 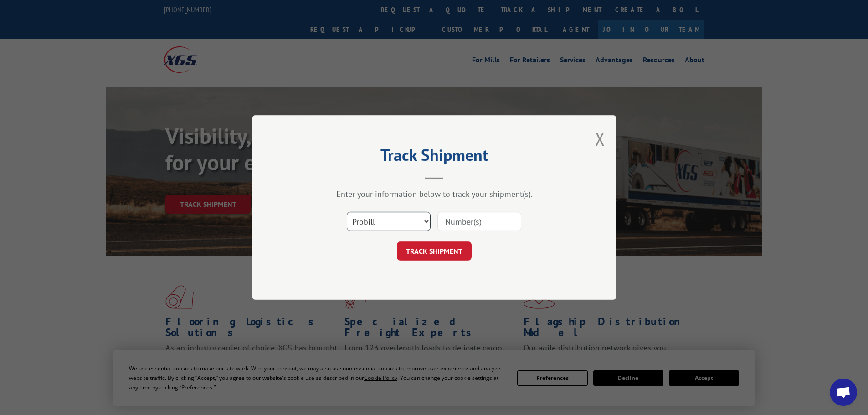 What do you see at coordinates (843, 392) in the screenshot?
I see `div: Open chat` at bounding box center [843, 392].